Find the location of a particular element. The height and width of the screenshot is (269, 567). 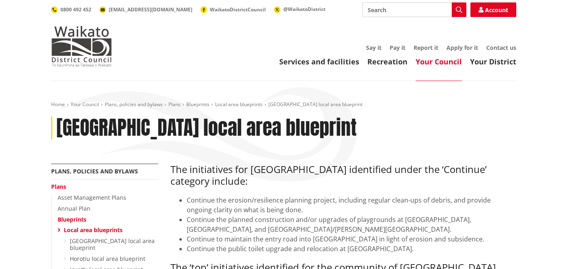

nav: breadcrumb is located at coordinates (284, 105).